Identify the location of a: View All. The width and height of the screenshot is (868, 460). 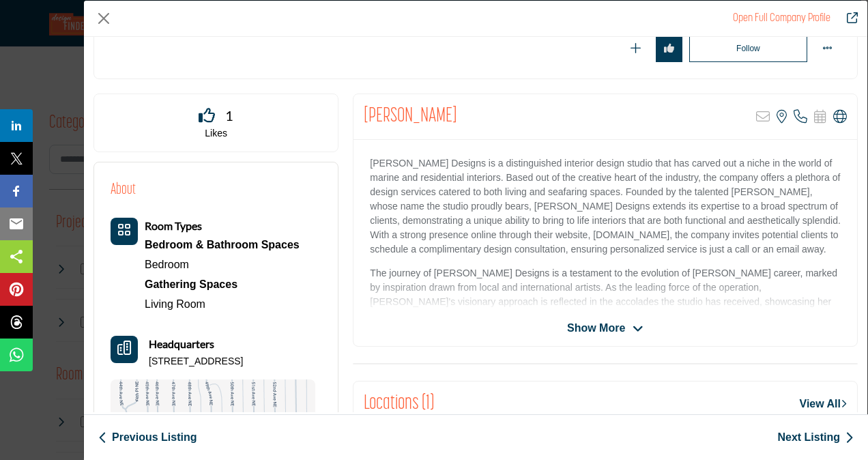
(822, 404).